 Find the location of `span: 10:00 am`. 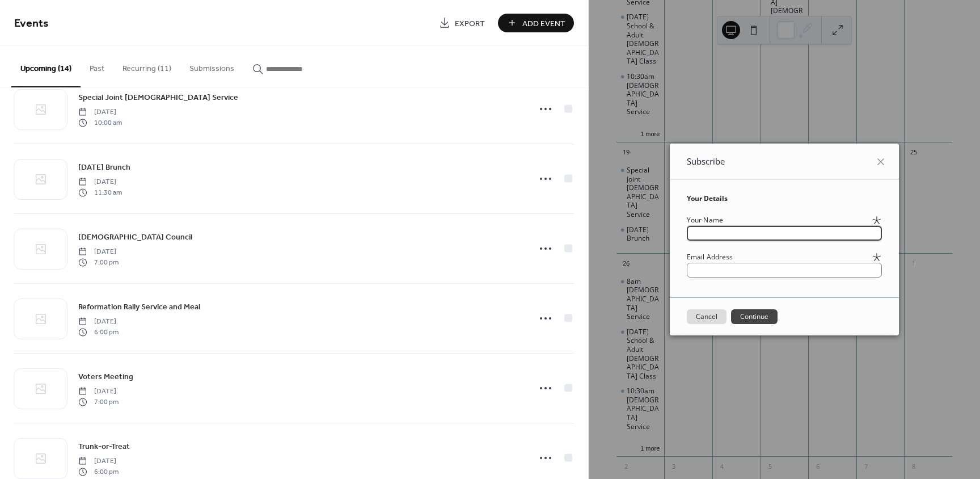

span: 10:00 am is located at coordinates (100, 123).